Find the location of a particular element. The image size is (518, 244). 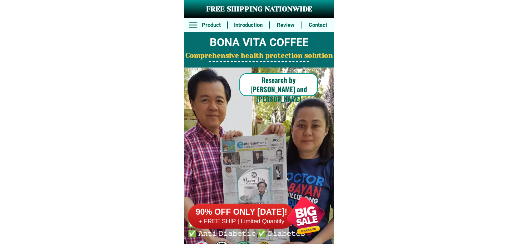

h6: Introduction is located at coordinates (248, 25).